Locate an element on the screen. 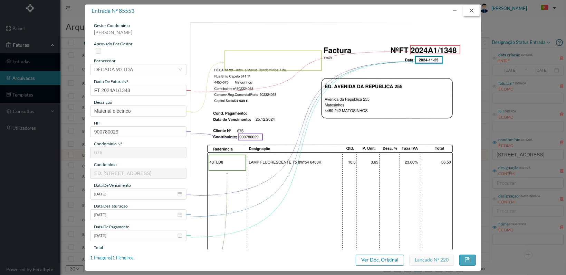 The width and height of the screenshot is (566, 275). span: entrada nº 85553 is located at coordinates (113, 10).